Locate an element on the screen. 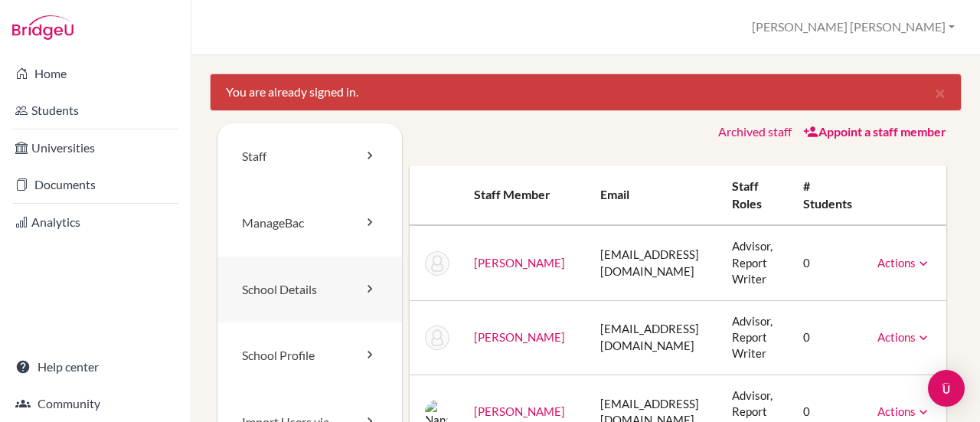 The image size is (980, 422). img: Bridge-U is located at coordinates (43, 28).